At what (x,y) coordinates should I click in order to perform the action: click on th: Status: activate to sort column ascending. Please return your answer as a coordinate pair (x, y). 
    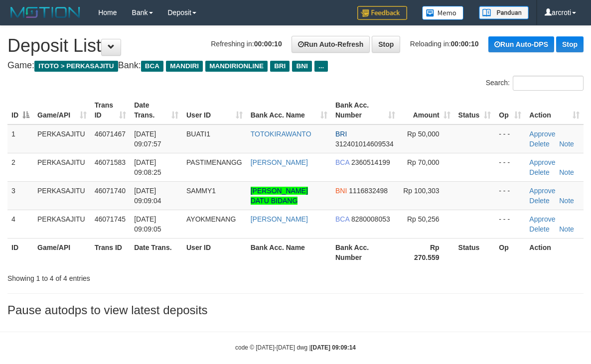
    Looking at the image, I should click on (475, 110).